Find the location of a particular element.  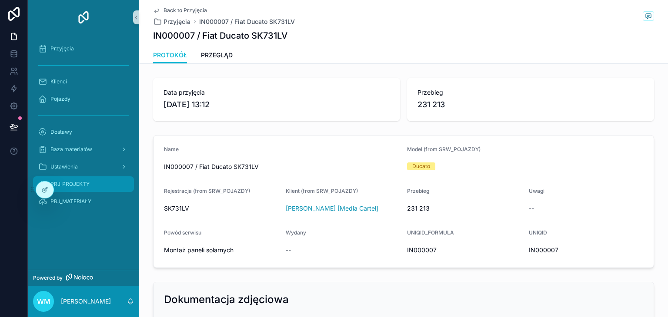

a: Ustawienia is located at coordinates (83, 167).